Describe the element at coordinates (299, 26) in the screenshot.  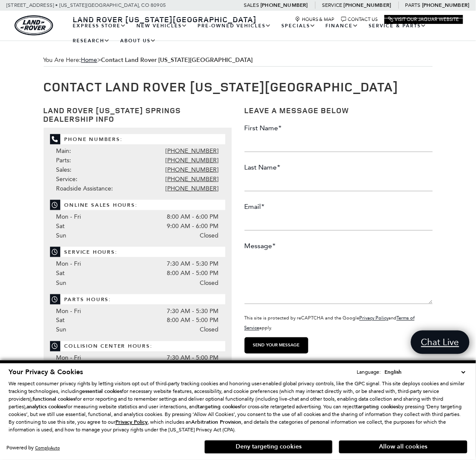
I see `a: Specials` at that location.